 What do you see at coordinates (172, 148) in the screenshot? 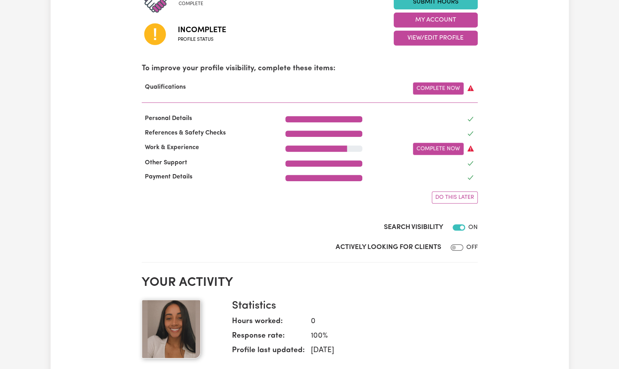
I see `span: Work & Experience` at bounding box center [172, 148].